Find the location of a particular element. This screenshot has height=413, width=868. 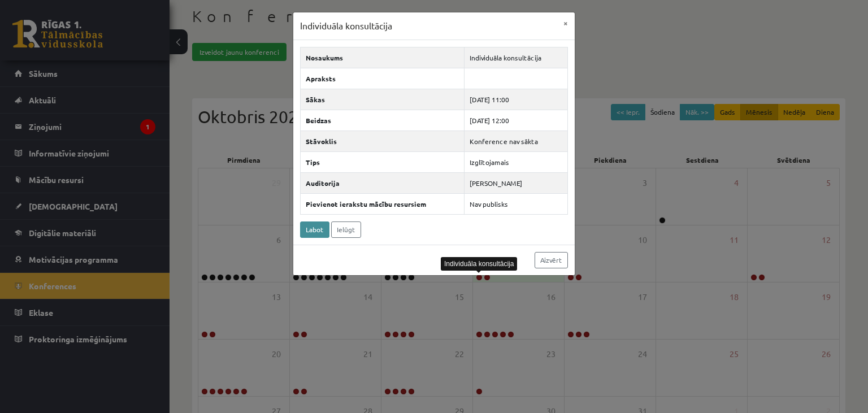

h3: Individuāla konsultācija is located at coordinates (346, 26).